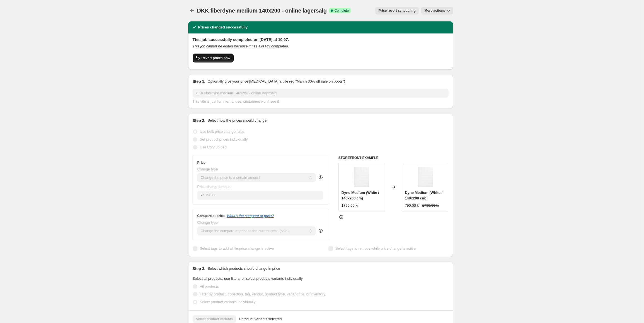 This screenshot has width=644, height=323. I want to click on i: This job cannot be edited because it has already completed., so click(241, 46).